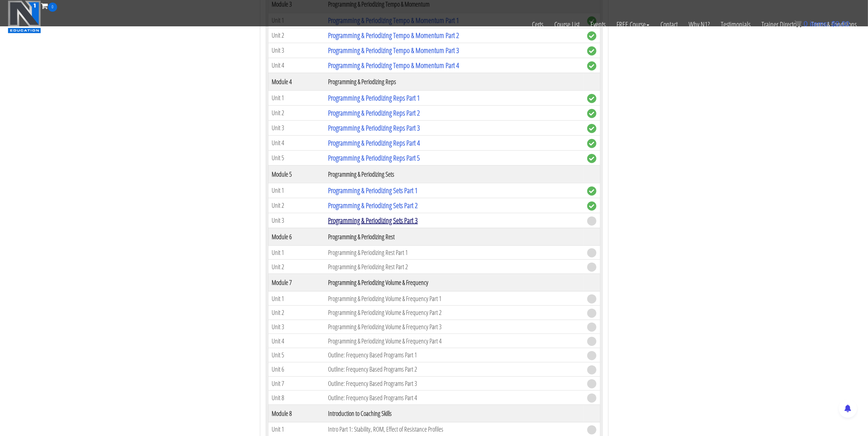 This screenshot has height=436, width=868. Describe the element at coordinates (454, 283) in the screenshot. I see `th: Programming & Periodizing Volume & Frequency` at that location.